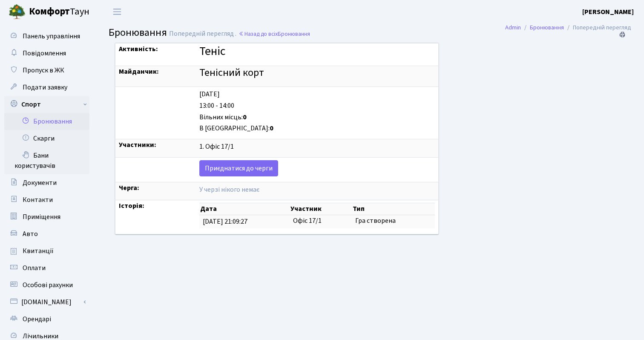 This screenshot has height=340, width=644. Describe the element at coordinates (47, 183) in the screenshot. I see `a: Документи` at that location.